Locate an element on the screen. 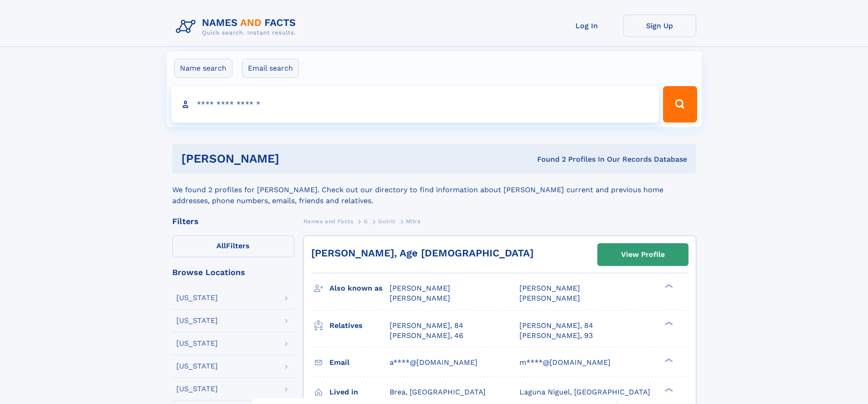  span: Mitra is located at coordinates (413, 221).